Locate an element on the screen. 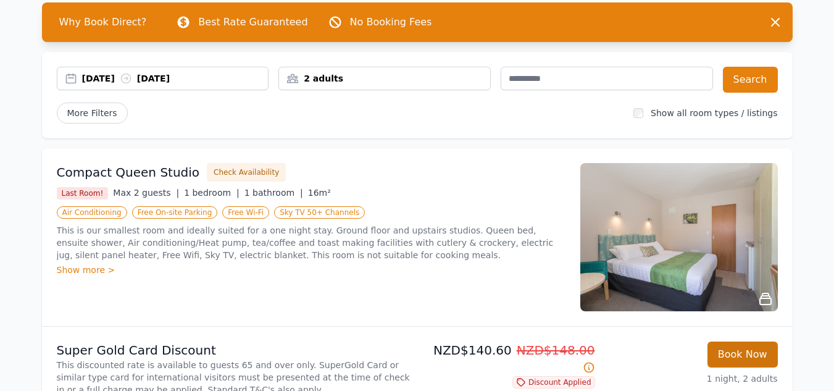  span: Sky TV 50+ Channels is located at coordinates (319, 212).